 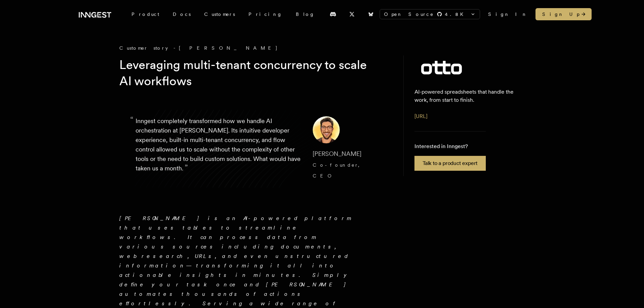 What do you see at coordinates (409, 14) in the screenshot?
I see `span: Open Source` at bounding box center [409, 14].